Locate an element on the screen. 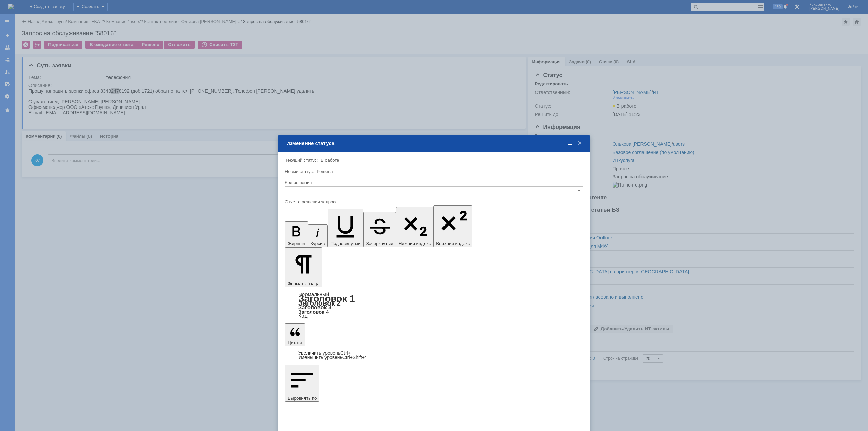  span: Цитата is located at coordinates (295, 342).